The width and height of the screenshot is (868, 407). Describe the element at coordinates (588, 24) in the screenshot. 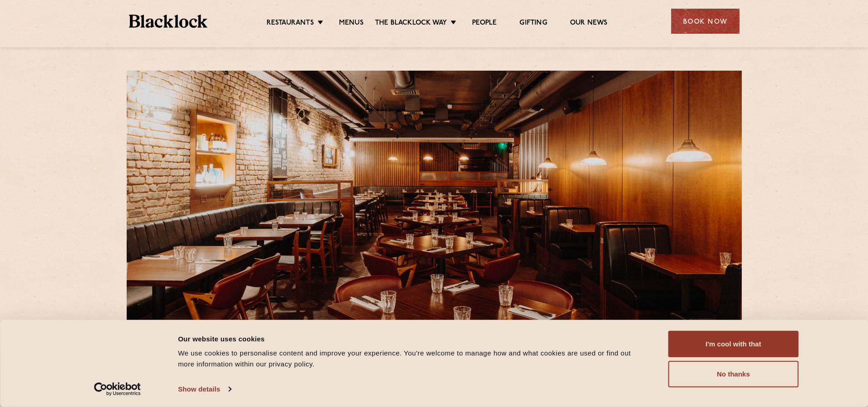

I see `a: Our News` at that location.